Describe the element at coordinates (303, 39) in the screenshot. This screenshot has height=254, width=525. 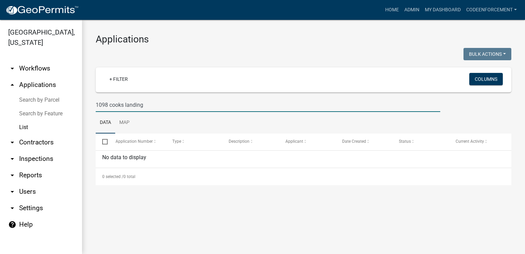
I see `h3: Applications` at that location.